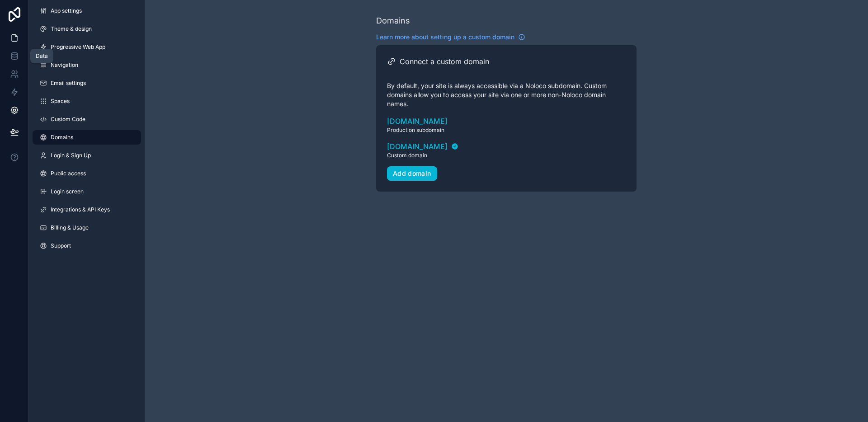 The height and width of the screenshot is (422, 868). What do you see at coordinates (86, 83) in the screenshot?
I see `a: Email settings` at bounding box center [86, 83].